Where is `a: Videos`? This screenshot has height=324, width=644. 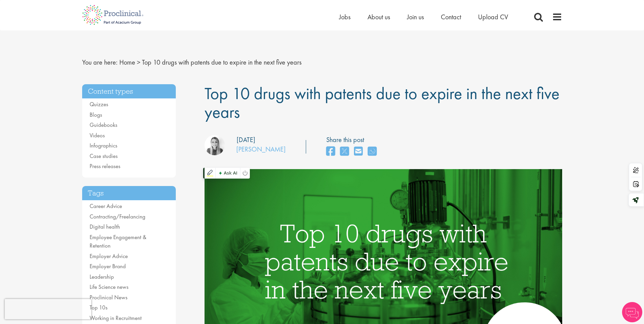 a: Videos is located at coordinates (97, 135).